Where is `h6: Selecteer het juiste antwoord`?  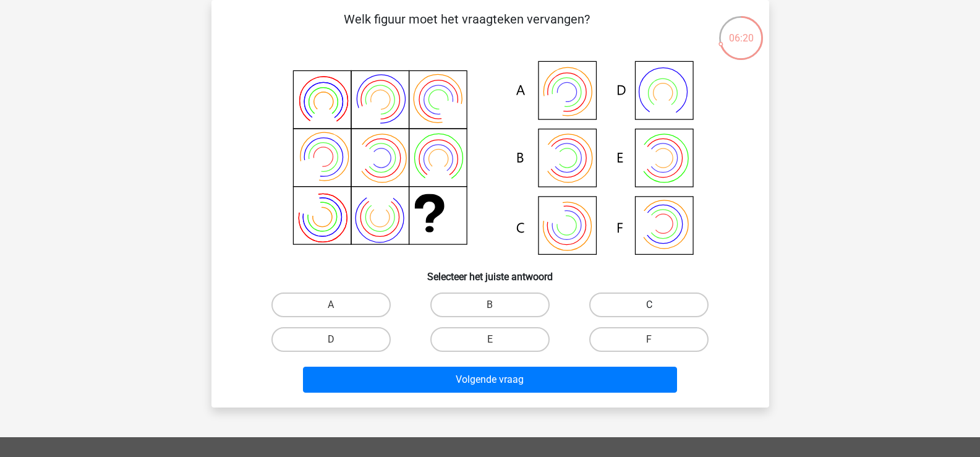
h6: Selecteer het juiste antwoord is located at coordinates (490, 271).